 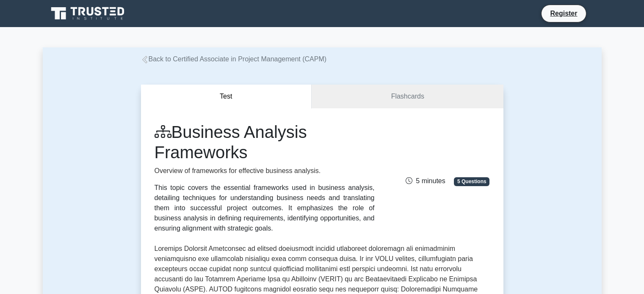 I want to click on span: 5 Questions, so click(x=471, y=181).